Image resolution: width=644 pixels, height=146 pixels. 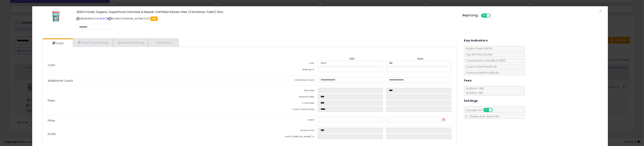 I want to click on span: FBA, so click(x=154, y=18).